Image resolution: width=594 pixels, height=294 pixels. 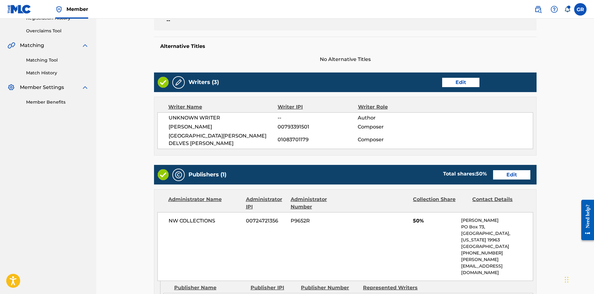 What do you see at coordinates (205, 221) in the screenshot?
I see `span: NW COLLECTIONS` at bounding box center [205, 221].